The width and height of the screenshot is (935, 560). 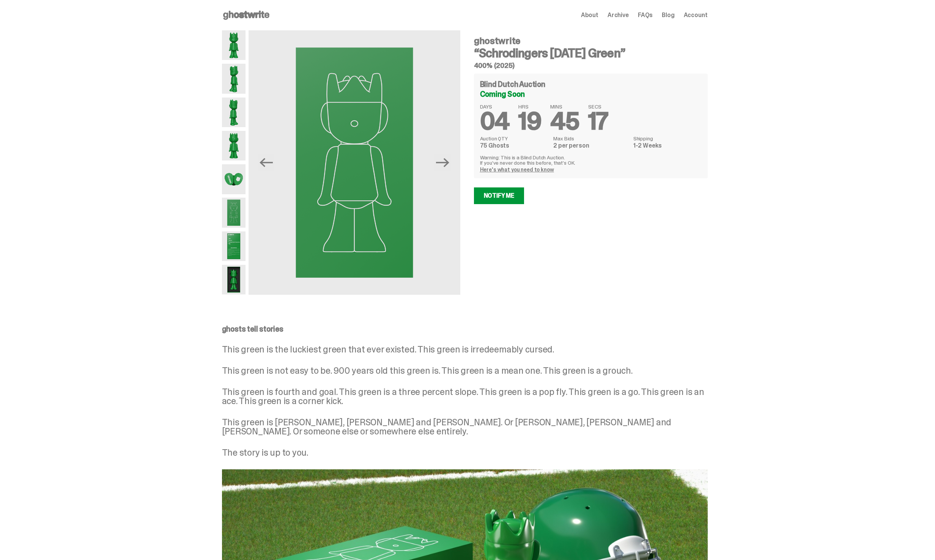 What do you see at coordinates (515, 145) in the screenshot?
I see `dd: 75 Ghosts` at bounding box center [515, 145].